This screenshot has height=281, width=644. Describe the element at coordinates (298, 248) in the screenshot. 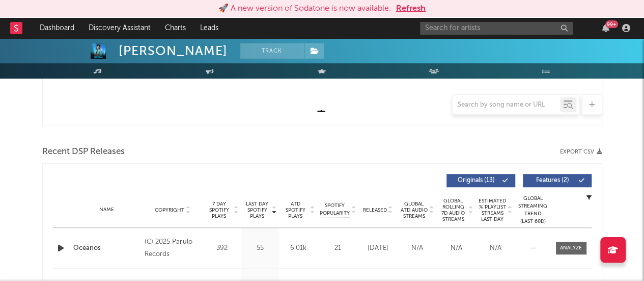

I see `div: 6.01k` at that location.